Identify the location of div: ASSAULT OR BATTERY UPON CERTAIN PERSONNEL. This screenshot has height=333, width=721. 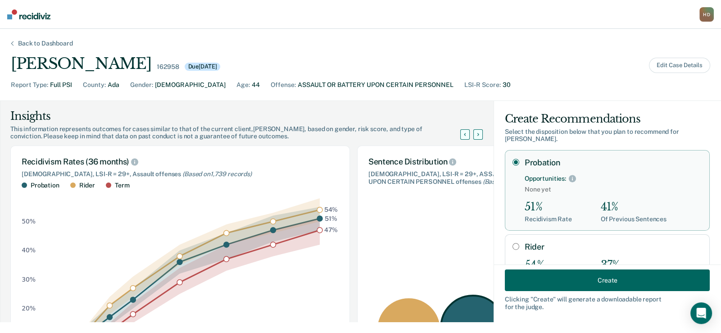
(376, 85).